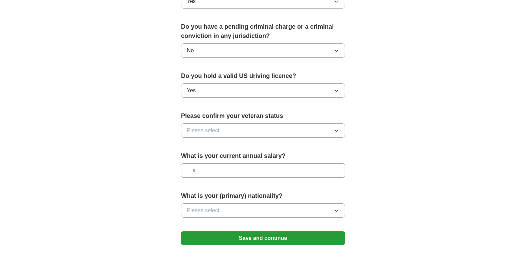 This screenshot has height=258, width=526. Describe the element at coordinates (263, 31) in the screenshot. I see `label: Do you have a pending criminal charge or a criminal conviction in any jurisdiction?` at that location.